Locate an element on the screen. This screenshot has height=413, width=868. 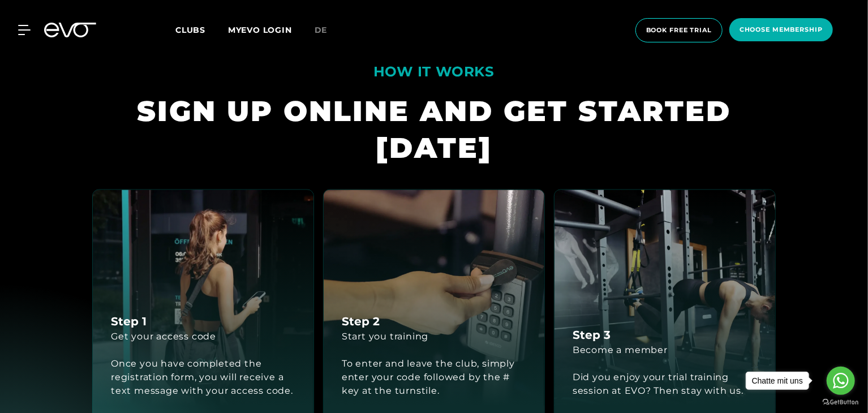
a: de is located at coordinates (328, 30).